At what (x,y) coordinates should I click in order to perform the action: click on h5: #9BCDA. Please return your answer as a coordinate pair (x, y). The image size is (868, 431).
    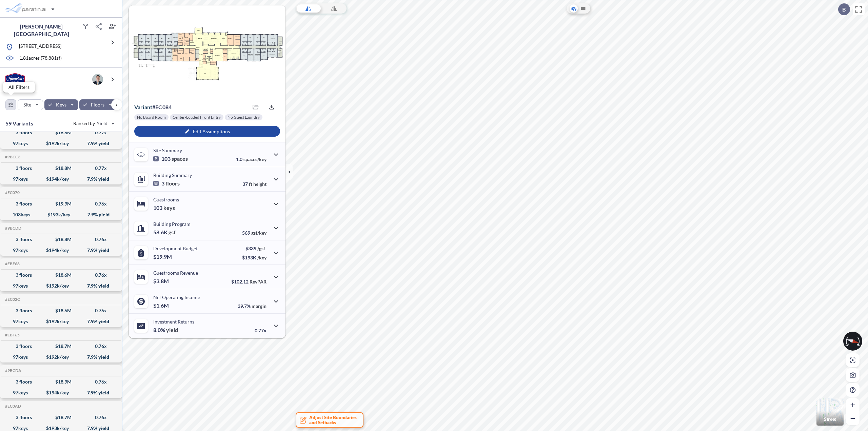
    Looking at the image, I should click on (12, 371).